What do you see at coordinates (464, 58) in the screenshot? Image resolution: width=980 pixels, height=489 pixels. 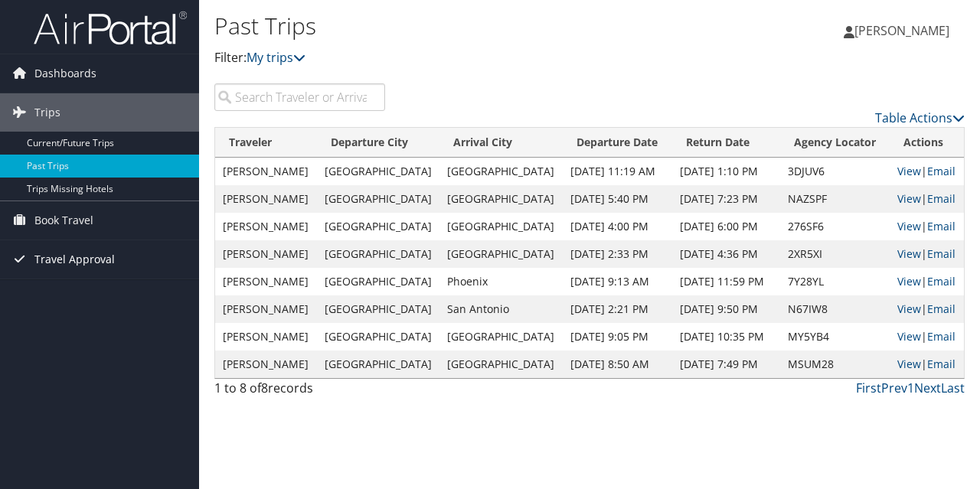 I see `p: Filter:` at bounding box center [464, 58].